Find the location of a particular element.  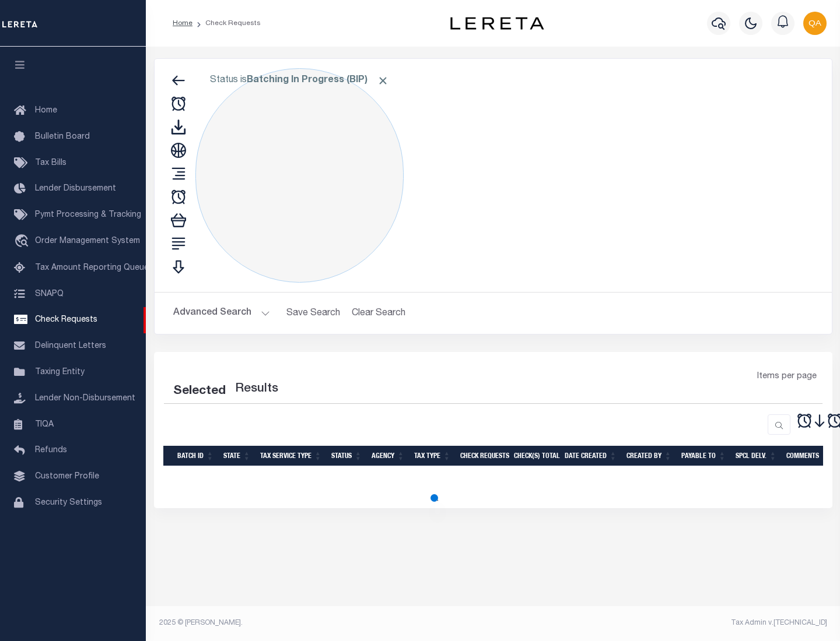

span: Click to Remove is located at coordinates (383, 81).